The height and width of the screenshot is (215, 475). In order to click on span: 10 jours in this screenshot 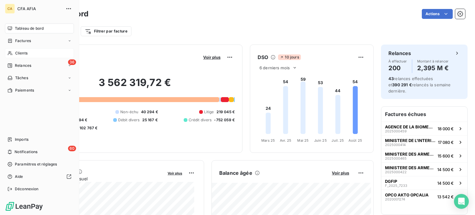, I will do `click(289, 57)`.